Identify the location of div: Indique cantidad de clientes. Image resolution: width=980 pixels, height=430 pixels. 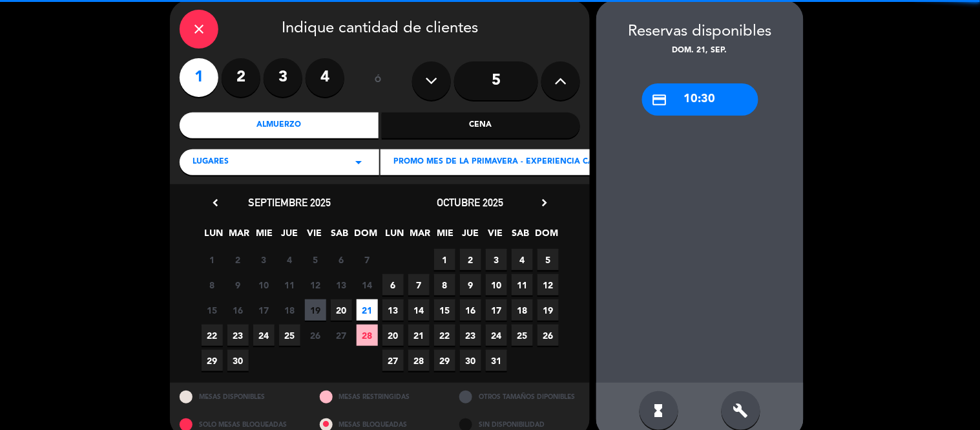
(380, 29).